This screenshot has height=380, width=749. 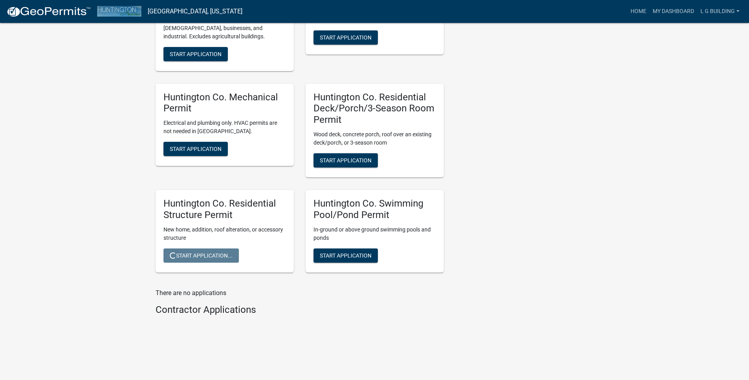 What do you see at coordinates (225, 234) in the screenshot?
I see `p: New home, addition, roof alteration, or accessory structure` at bounding box center [225, 234].